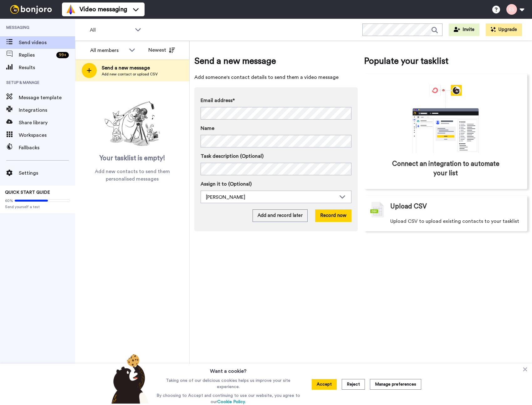 This screenshot has height=405, width=532. I want to click on span: Your tasklist is empty!, so click(133, 158).